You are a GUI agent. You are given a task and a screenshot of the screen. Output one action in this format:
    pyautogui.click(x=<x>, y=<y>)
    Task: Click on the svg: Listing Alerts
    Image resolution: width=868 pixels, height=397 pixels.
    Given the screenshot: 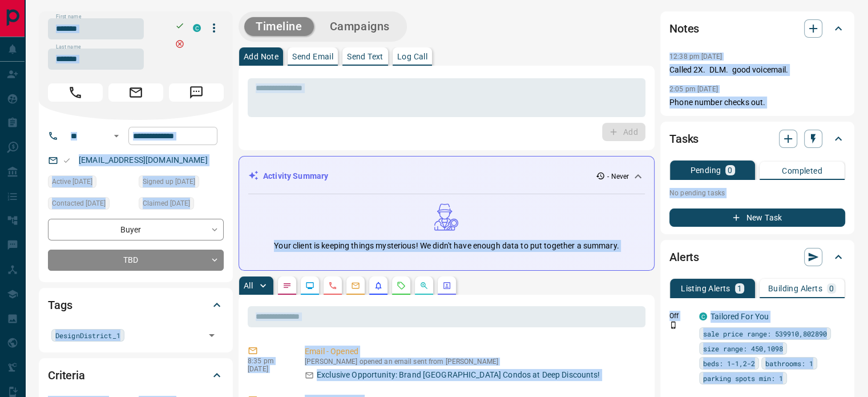 What is the action you would take?
    pyautogui.click(x=378, y=286)
    